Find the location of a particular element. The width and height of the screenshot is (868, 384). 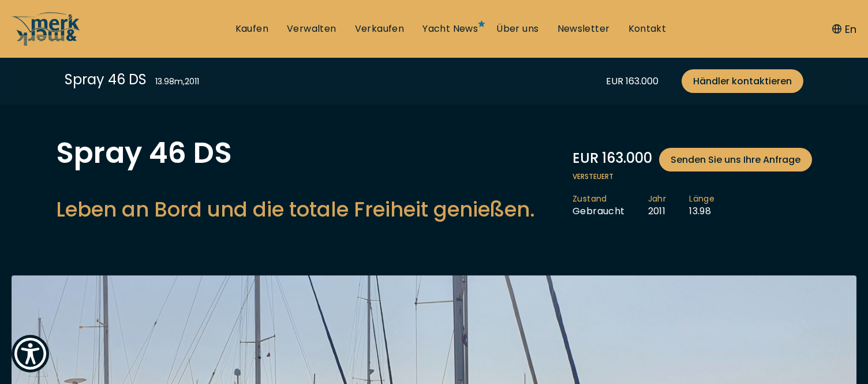

span: Versteuert is located at coordinates (692, 177).